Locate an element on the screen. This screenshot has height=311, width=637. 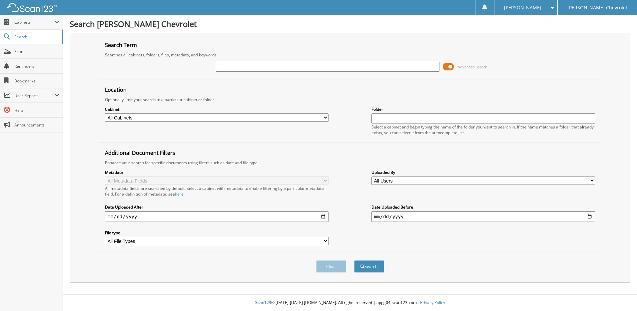
div: Optionally limit your search to a particular cabinet or folder is located at coordinates (350, 99).